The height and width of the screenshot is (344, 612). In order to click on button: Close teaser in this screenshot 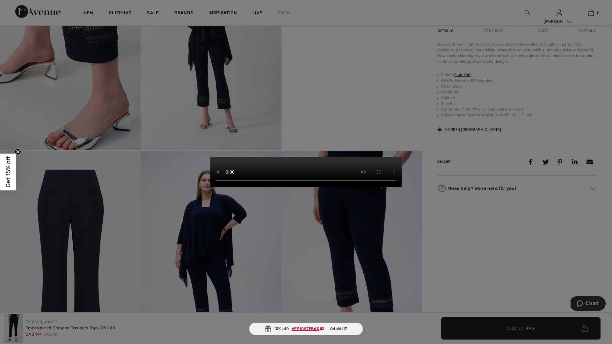, I will do `click(18, 152)`.